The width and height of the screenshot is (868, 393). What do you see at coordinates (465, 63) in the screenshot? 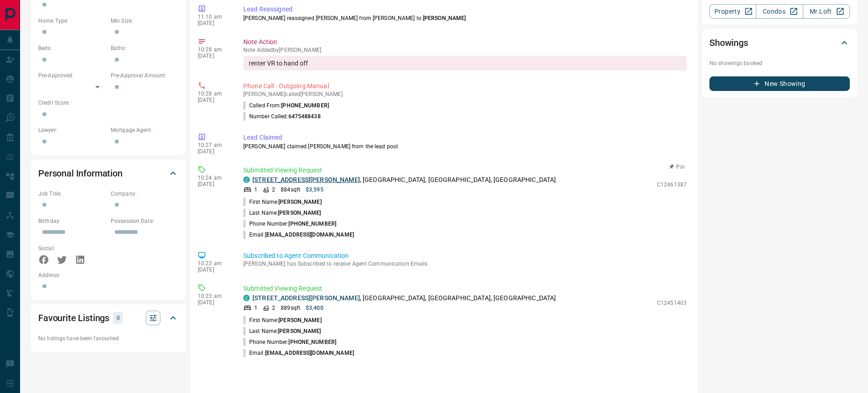
I see `div: renter VR to hand off` at bounding box center [465, 63].